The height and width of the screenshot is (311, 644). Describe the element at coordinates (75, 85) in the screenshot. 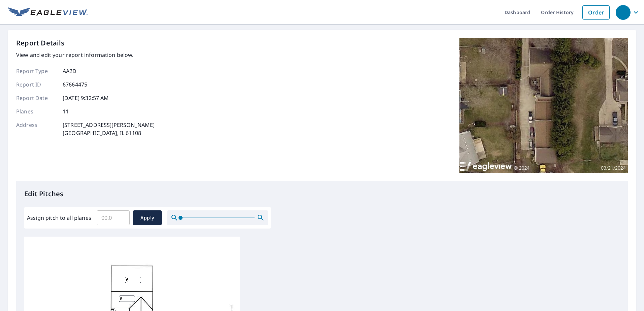

I see `tcxspan: Call 67664475 via 3CX` at that location.